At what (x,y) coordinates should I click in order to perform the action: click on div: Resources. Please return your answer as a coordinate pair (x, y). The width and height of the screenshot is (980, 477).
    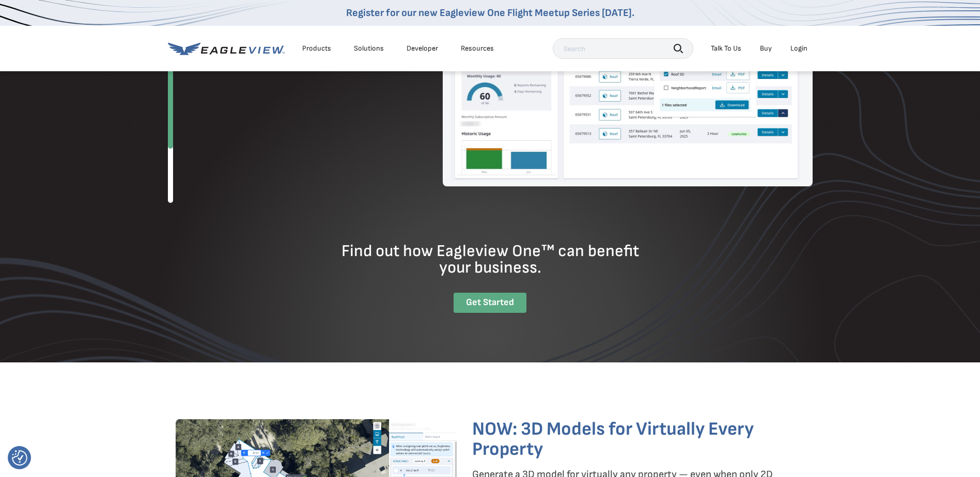
    Looking at the image, I should click on (477, 48).